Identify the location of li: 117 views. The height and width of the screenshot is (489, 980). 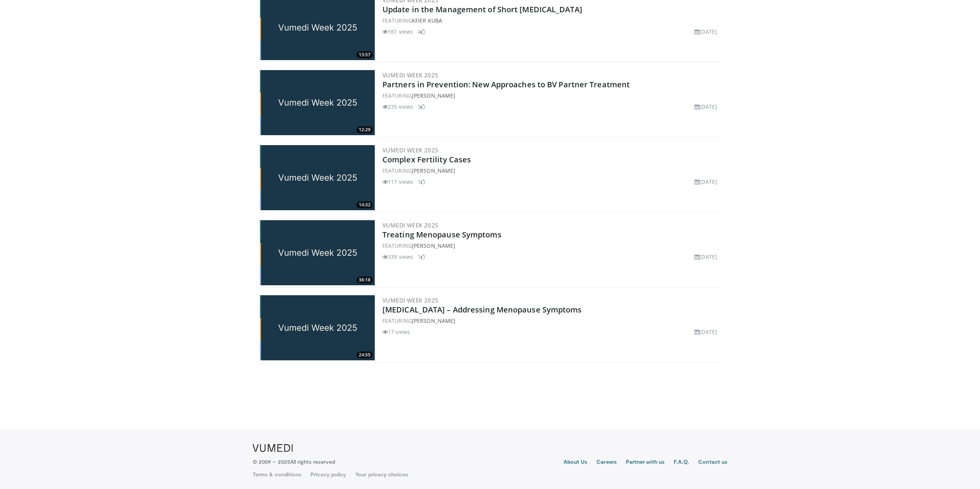
(398, 182).